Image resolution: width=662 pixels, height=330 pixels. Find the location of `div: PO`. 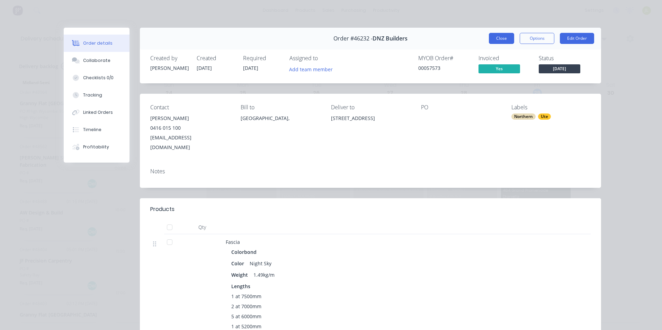

div: PO is located at coordinates (461, 107).